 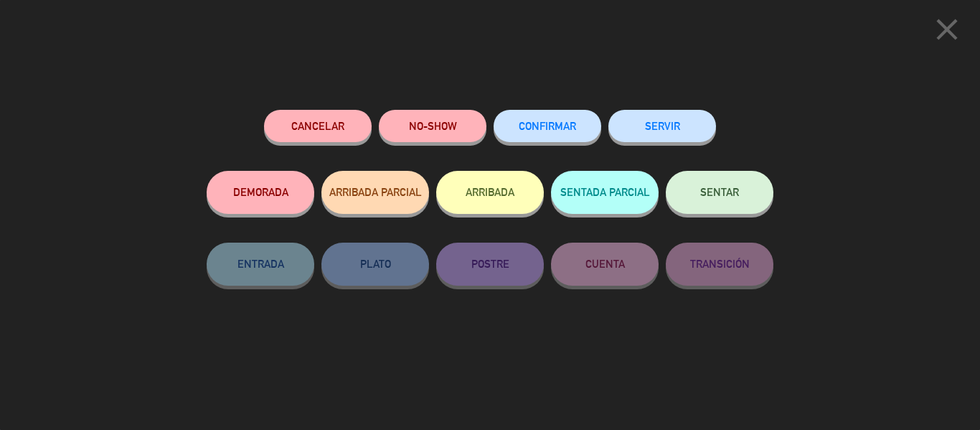 What do you see at coordinates (605, 192) in the screenshot?
I see `button: SENTADA PARCIAL` at bounding box center [605, 192].